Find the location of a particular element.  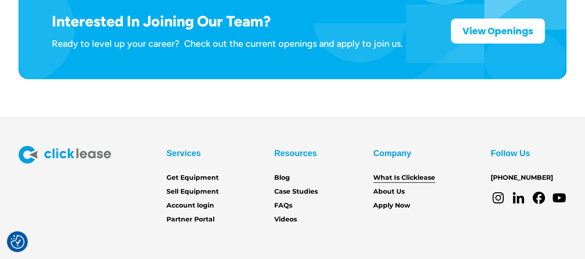

h1: Interested In Joining Our Team? is located at coordinates (227, 21).